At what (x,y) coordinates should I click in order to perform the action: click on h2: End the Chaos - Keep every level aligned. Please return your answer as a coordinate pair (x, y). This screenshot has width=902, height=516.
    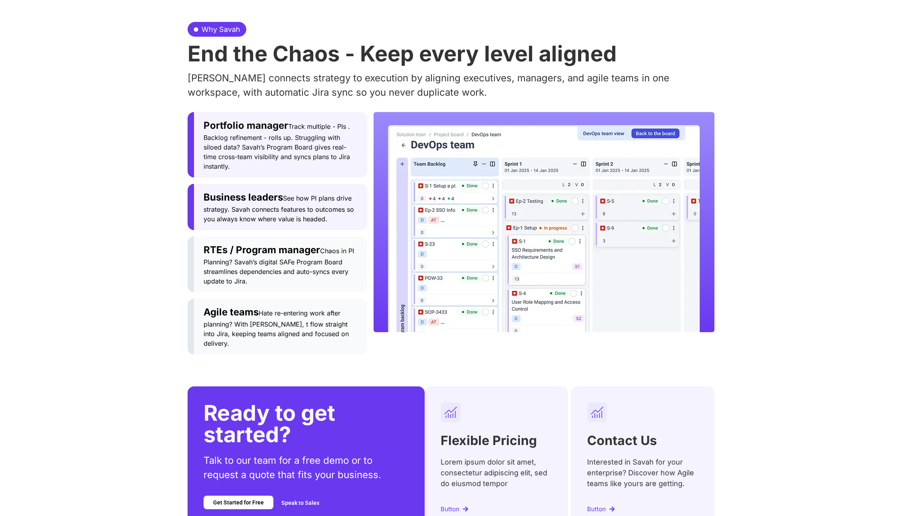
    Looking at the image, I should click on (451, 54).